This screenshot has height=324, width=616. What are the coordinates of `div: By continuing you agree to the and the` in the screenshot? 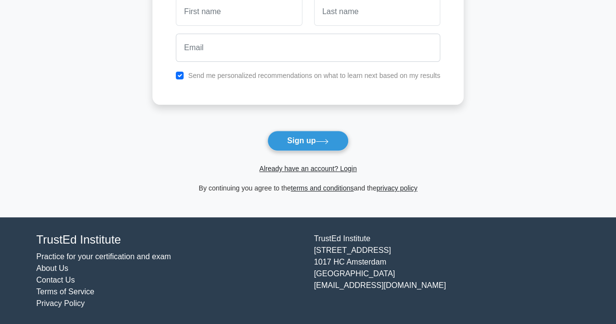 It's located at (308, 188).